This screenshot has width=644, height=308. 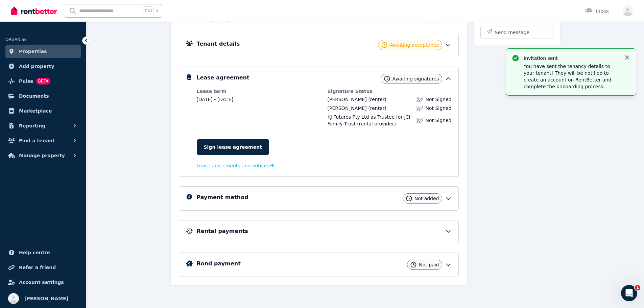 I want to click on h5: Lease agreement, so click(x=223, y=78).